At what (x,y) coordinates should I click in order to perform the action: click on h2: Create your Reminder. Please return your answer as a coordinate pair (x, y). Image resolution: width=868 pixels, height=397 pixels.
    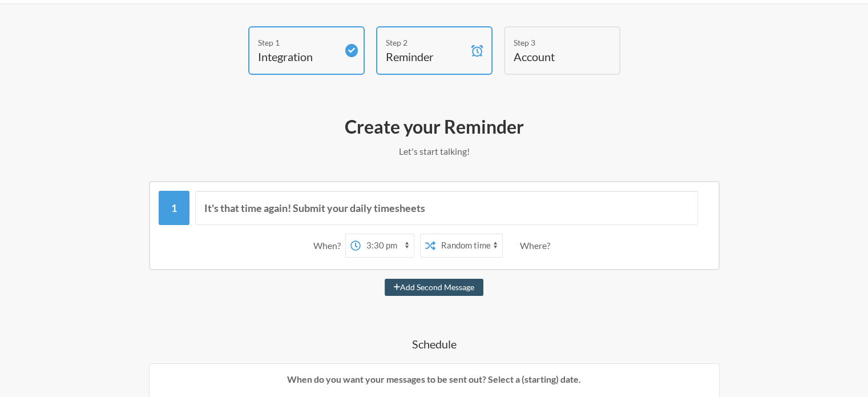
    Looking at the image, I should click on (435, 127).